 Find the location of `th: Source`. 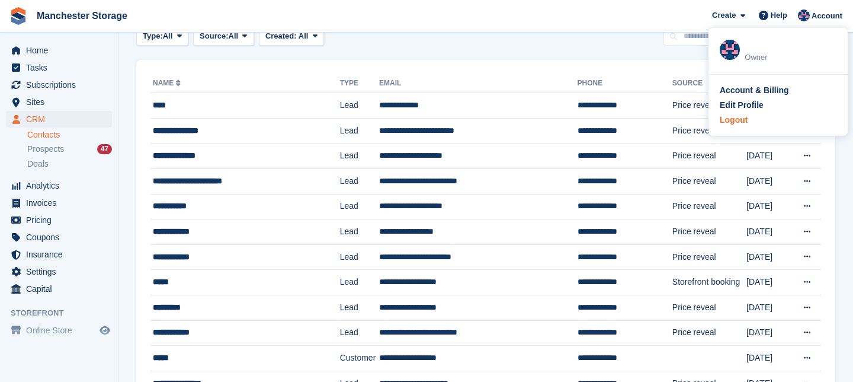

th: Source is located at coordinates (709, 84).